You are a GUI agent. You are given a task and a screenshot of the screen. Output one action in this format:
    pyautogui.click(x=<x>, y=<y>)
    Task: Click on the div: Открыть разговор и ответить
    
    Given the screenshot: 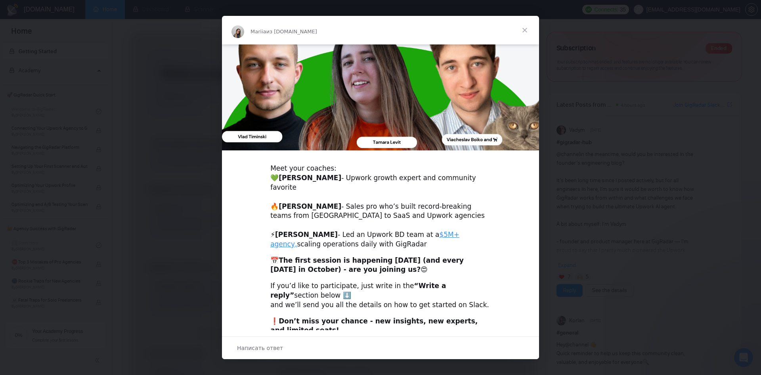 What is the action you would take?
    pyautogui.click(x=380, y=347)
    